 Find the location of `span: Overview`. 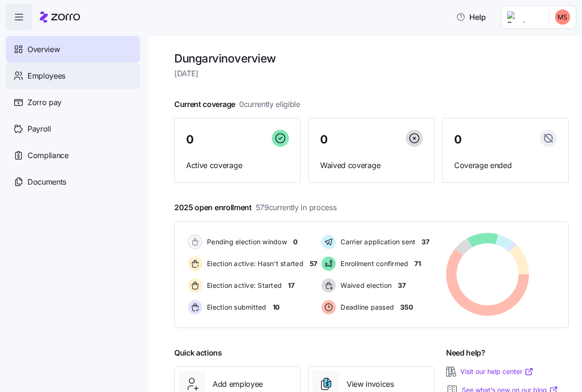

span: Overview is located at coordinates (44, 49).